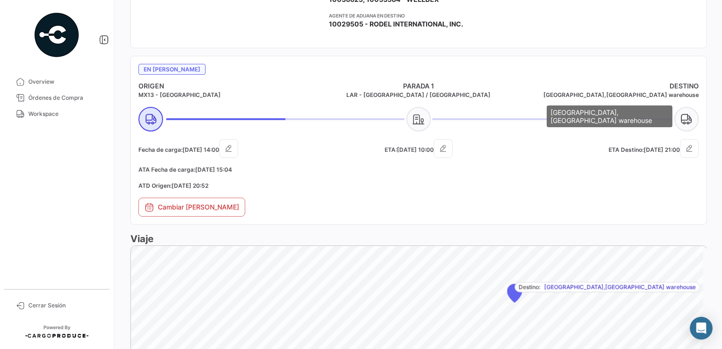  I want to click on app-card-info-title: Agente de Aduana en Destino, so click(418, 16).